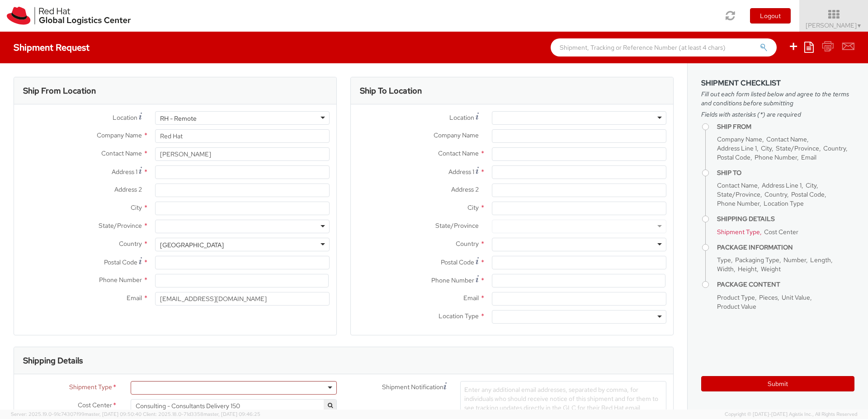 This screenshot has height=419, width=868. I want to click on span: Pieces, so click(768, 297).